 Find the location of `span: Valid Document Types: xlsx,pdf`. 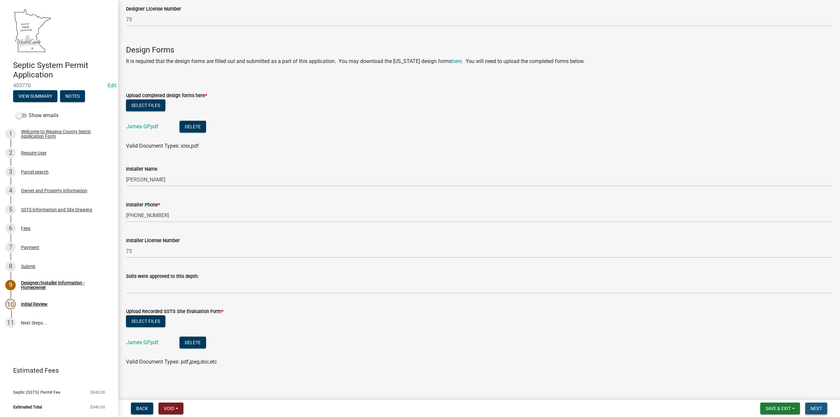

span: Valid Document Types: xlsx,pdf is located at coordinates (162, 146).